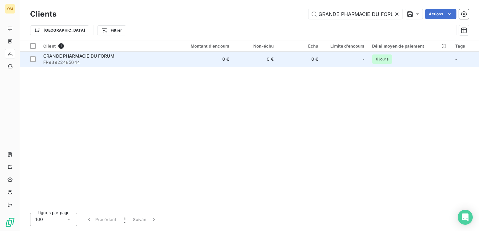 This screenshot has width=479, height=231. Describe the element at coordinates (10, 9) in the screenshot. I see `div: OM` at that location.